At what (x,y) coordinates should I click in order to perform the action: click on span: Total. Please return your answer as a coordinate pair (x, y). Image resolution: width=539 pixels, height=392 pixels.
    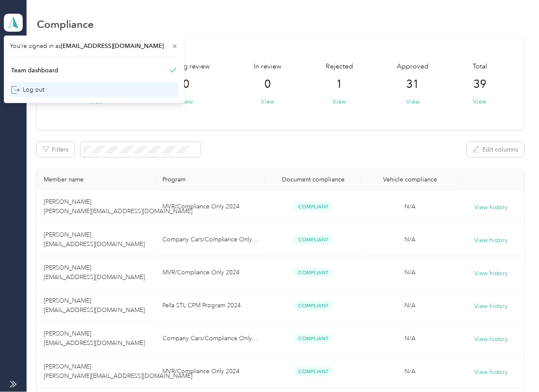
    Looking at the image, I should click on (479, 67).